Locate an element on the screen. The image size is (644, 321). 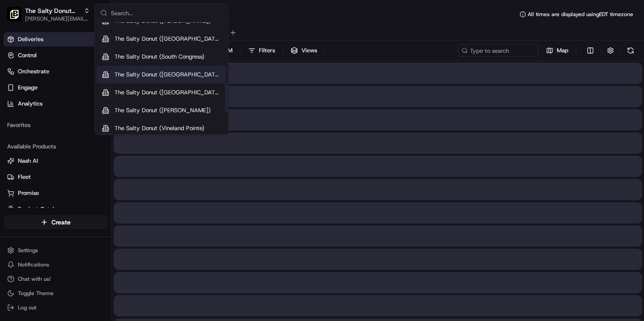
span: Orchestrate is located at coordinates (33, 71).